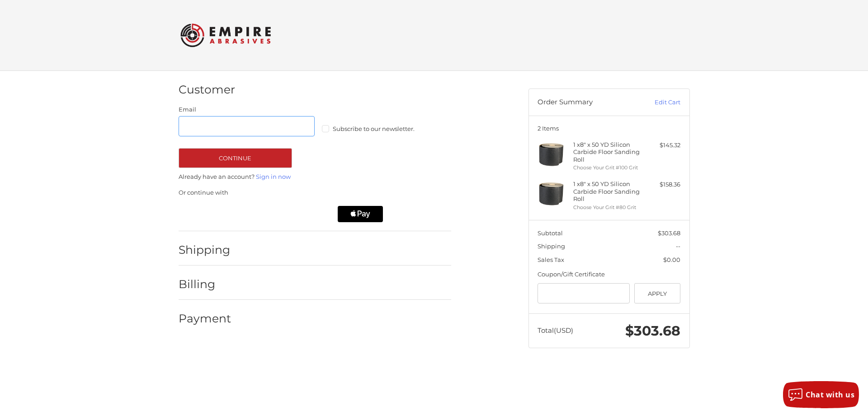  What do you see at coordinates (315, 193) in the screenshot?
I see `p: Or continue with` at bounding box center [315, 193].